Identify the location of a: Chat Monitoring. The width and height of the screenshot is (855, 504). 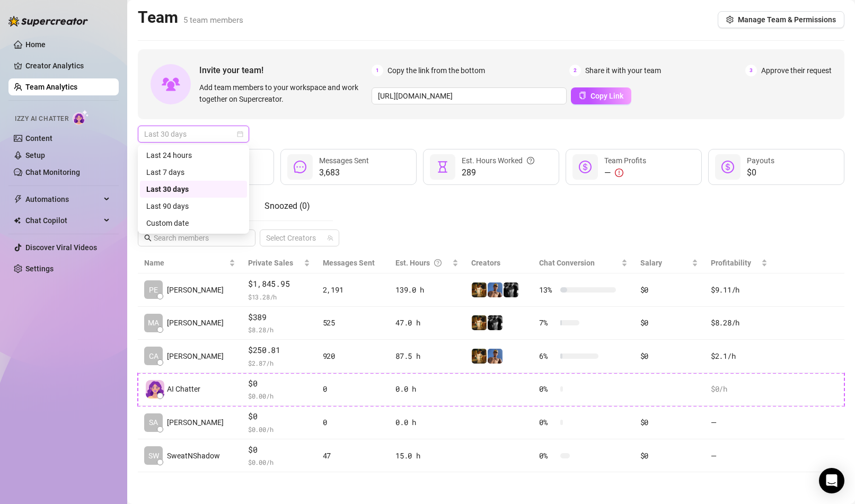
(52, 172).